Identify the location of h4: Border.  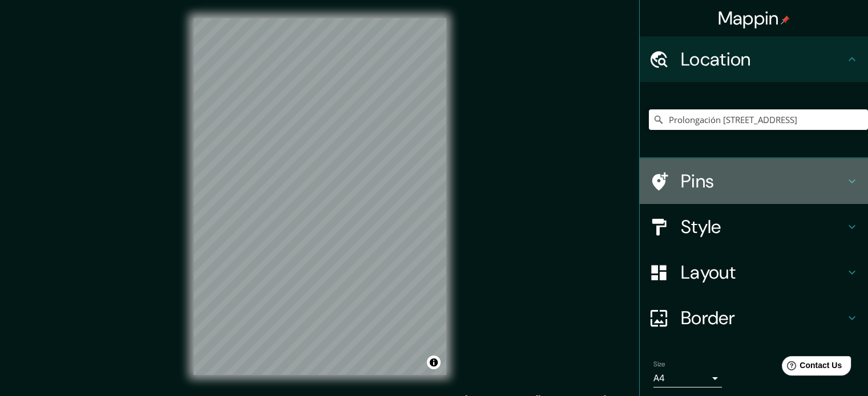
(763, 318).